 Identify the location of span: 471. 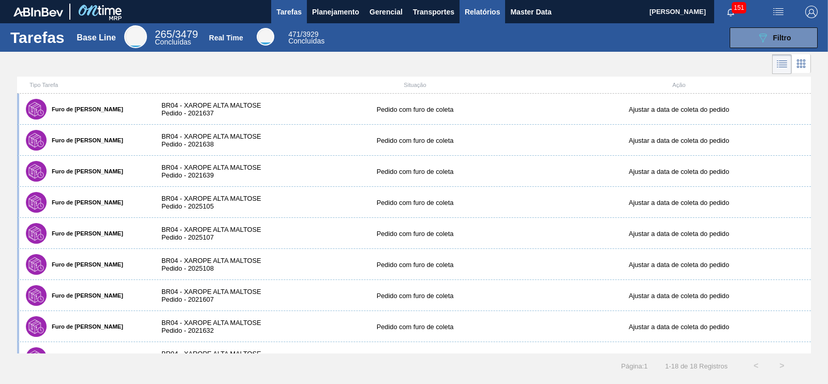
(294, 34).